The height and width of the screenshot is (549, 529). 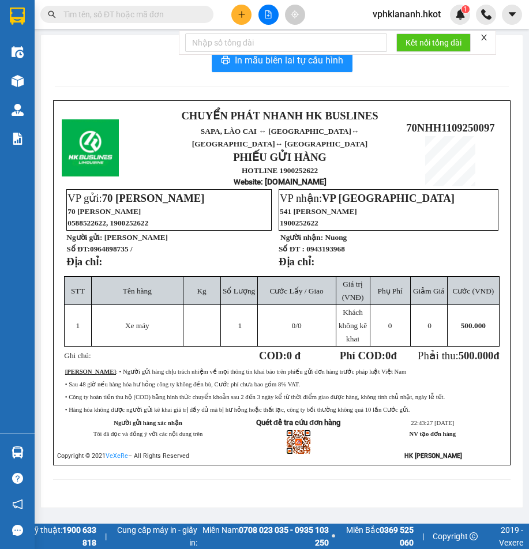 I want to click on strong: 0369 525 060, so click(x=396, y=536).